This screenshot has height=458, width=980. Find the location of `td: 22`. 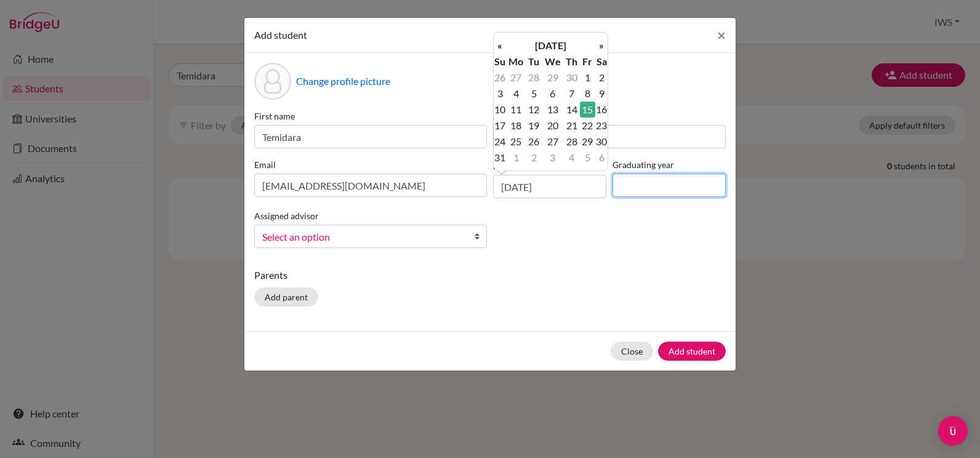

td: 22 is located at coordinates (587, 125).